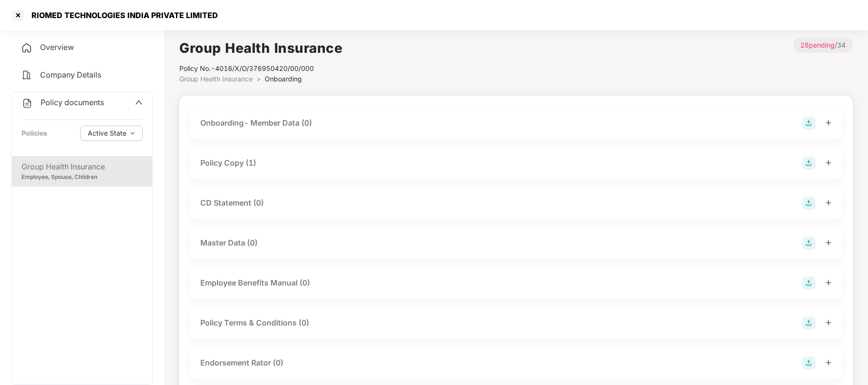  What do you see at coordinates (72, 102) in the screenshot?
I see `span: Policy documents` at bounding box center [72, 102].